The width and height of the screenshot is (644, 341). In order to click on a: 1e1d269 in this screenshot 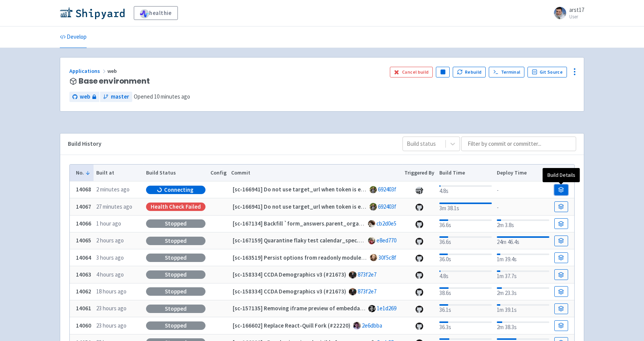, I will do `click(386, 308)`.